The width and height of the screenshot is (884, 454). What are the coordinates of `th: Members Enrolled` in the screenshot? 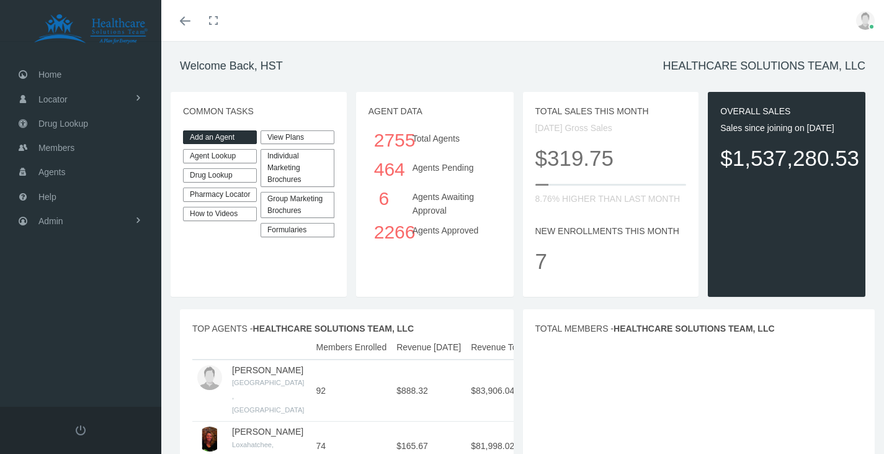 It's located at (352, 347).